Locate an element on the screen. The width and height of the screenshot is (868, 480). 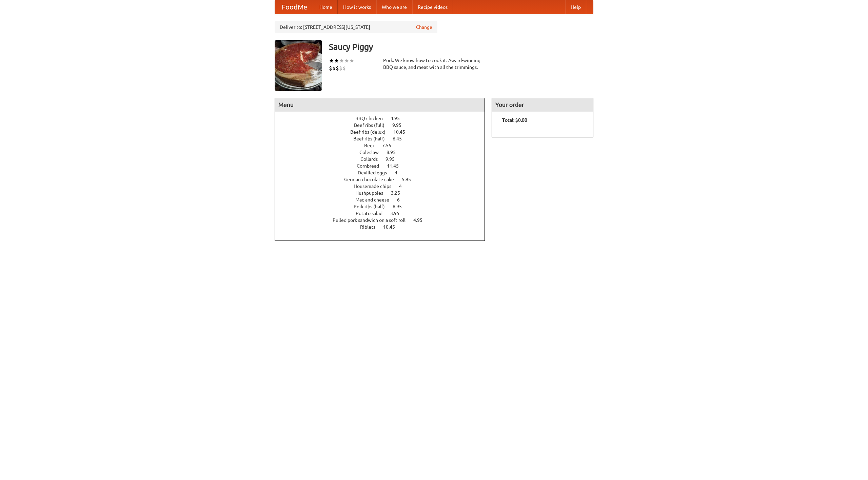
a: Potato salad 3.95 is located at coordinates (384, 213).